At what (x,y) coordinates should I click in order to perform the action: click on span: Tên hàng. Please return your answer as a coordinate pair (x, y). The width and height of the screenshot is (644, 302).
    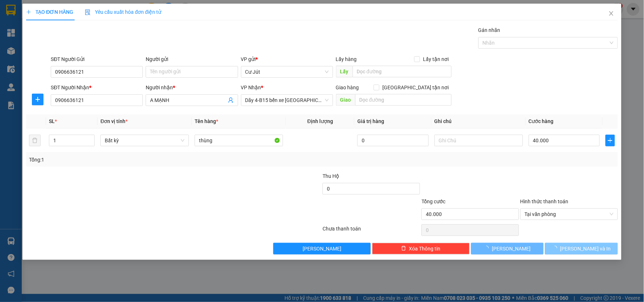
    Looking at the image, I should click on (206, 121).